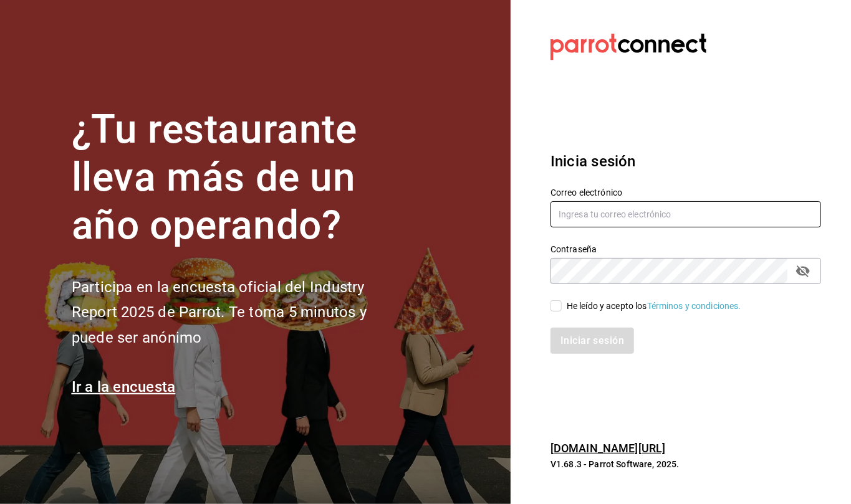  What do you see at coordinates (803, 271) in the screenshot?
I see `button: passwordField` at bounding box center [803, 271].